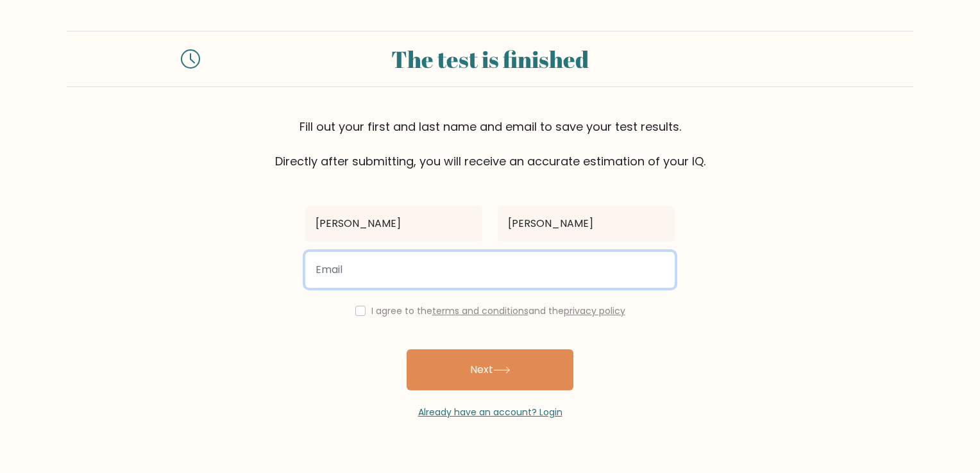  What do you see at coordinates (490, 270) in the screenshot?
I see `input: Email` at bounding box center [490, 270].